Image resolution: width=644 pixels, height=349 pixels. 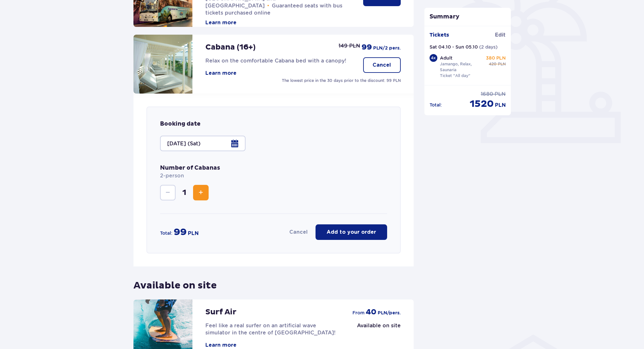 I want to click on p: Adult, so click(x=447, y=58).